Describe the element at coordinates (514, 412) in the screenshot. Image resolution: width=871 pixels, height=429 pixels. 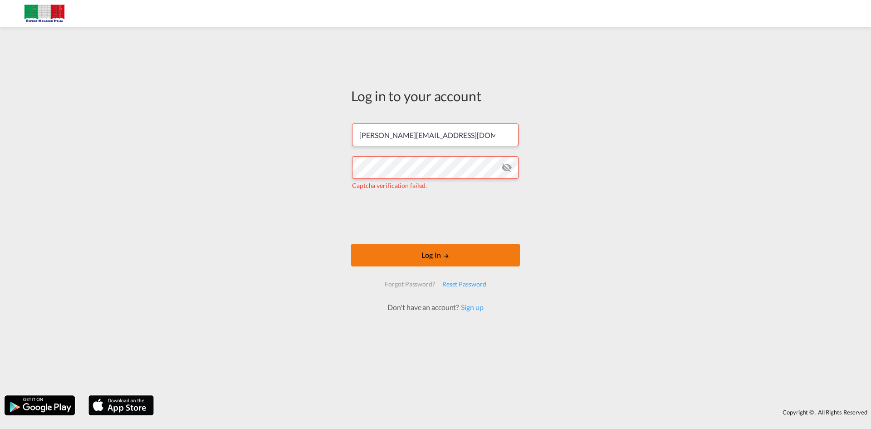
I see `div: Copyright © . All Rights Reserved` at that location.